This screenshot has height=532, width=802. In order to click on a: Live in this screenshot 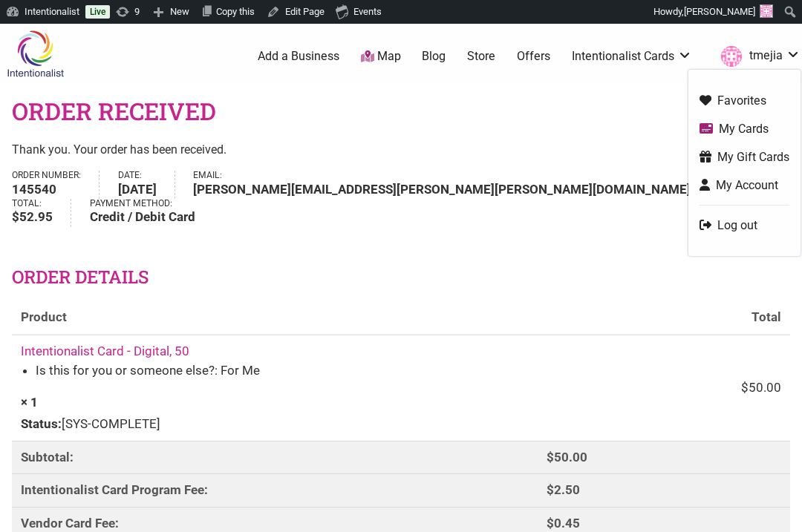, I will do `click(97, 12)`.